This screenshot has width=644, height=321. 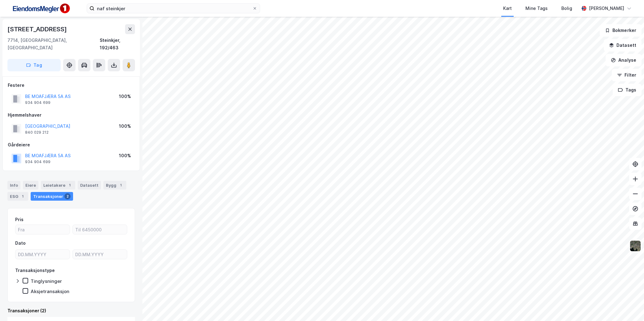 I want to click on button: Filter, so click(x=627, y=75).